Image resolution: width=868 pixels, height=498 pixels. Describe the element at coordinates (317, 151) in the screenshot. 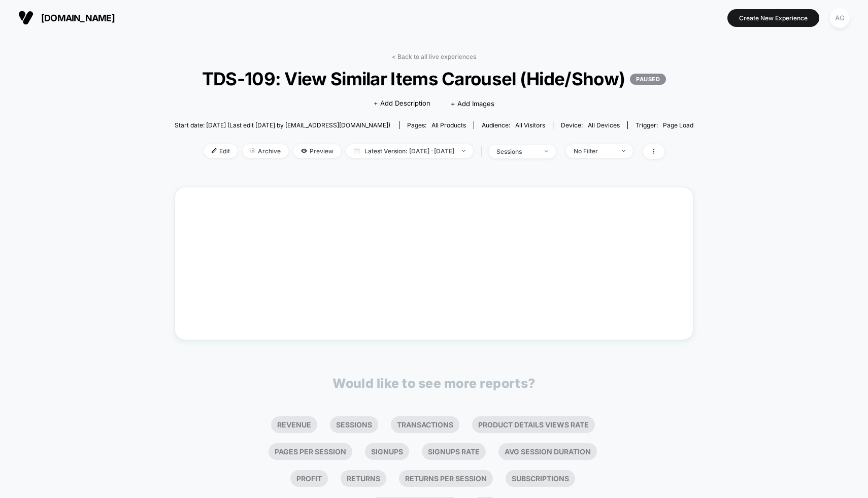

I see `span: Preview` at that location.